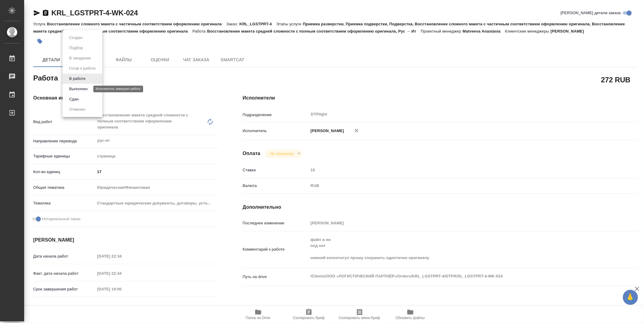  I want to click on button: Готов к работе, so click(82, 68).